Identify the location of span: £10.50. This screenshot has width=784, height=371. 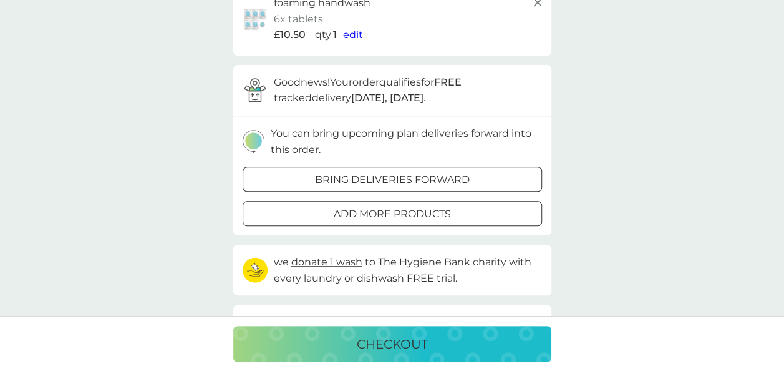
(289, 35).